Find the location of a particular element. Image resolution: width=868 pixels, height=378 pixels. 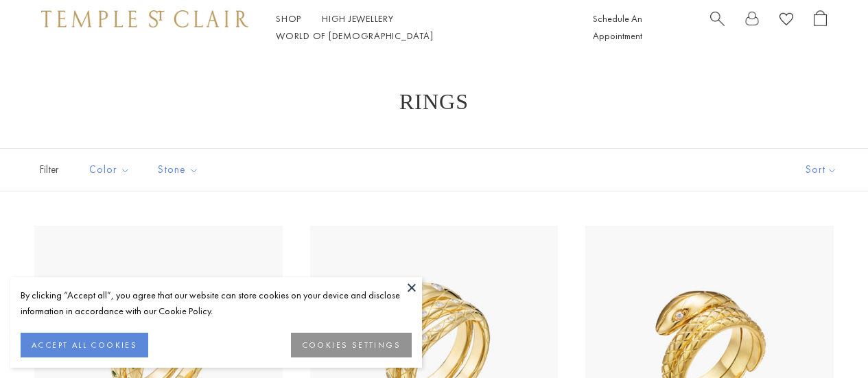

span: Color is located at coordinates (112, 170).